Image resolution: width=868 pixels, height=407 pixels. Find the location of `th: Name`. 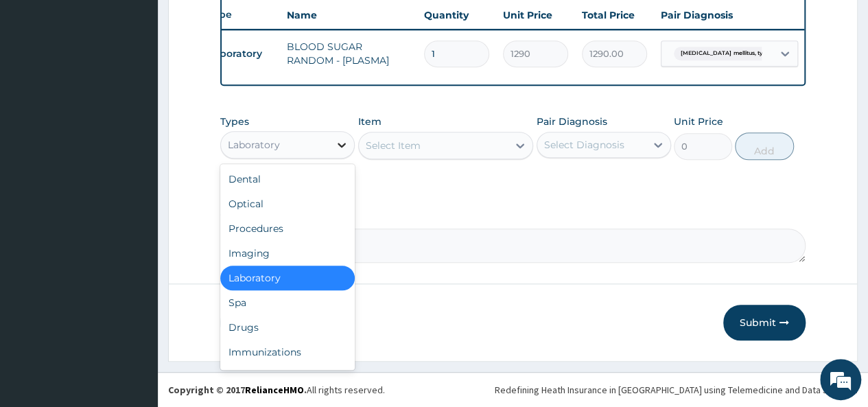

th: Name is located at coordinates (349, 15).